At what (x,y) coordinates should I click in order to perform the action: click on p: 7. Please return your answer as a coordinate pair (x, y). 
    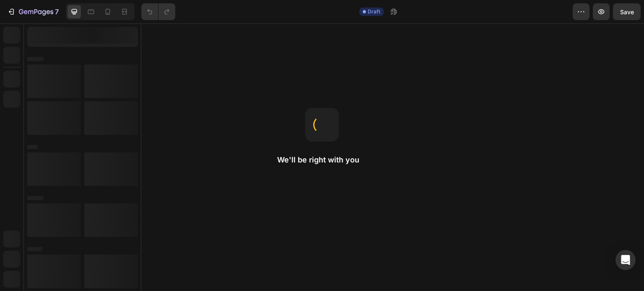
    Looking at the image, I should click on (56, 11).